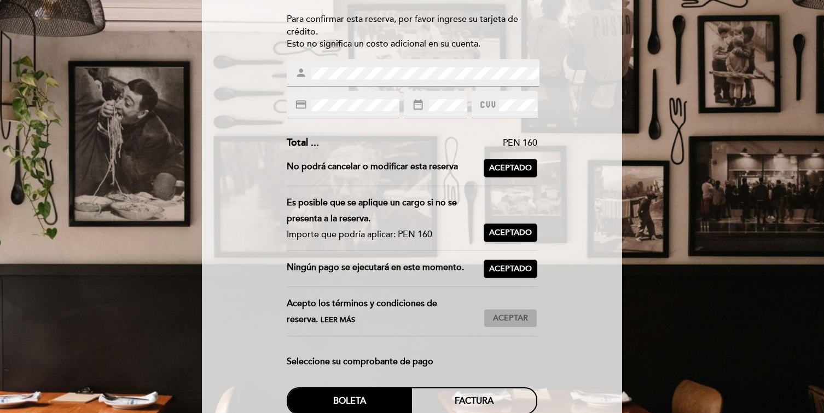  What do you see at coordinates (511, 318) in the screenshot?
I see `span: Aceptar` at bounding box center [511, 318].